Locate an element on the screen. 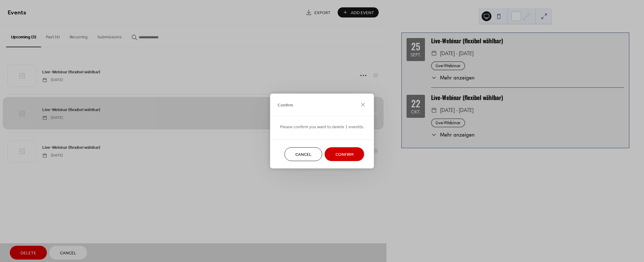 The width and height of the screenshot is (644, 262). span: Cancel is located at coordinates (304, 154).